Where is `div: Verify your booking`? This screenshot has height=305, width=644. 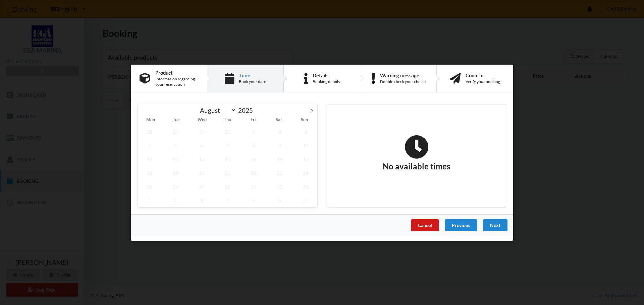 div: Verify your booking is located at coordinates (482, 81).